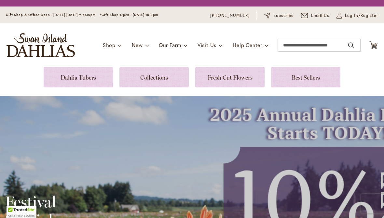 This screenshot has height=218, width=384. I want to click on span: Shop, so click(109, 45).